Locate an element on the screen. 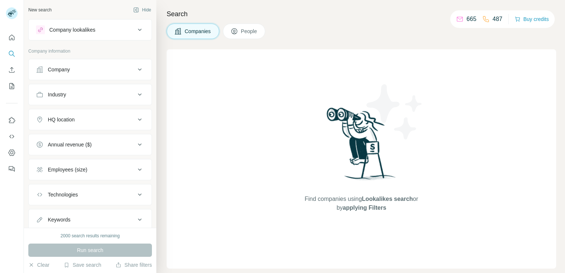 The width and height of the screenshot is (565, 273). div: Employees (size) is located at coordinates (67, 170).